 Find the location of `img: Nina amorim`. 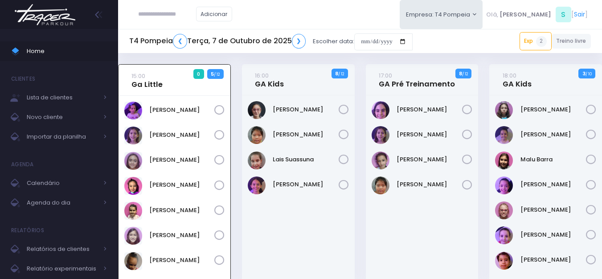

img: Nina amorim is located at coordinates (504, 185).